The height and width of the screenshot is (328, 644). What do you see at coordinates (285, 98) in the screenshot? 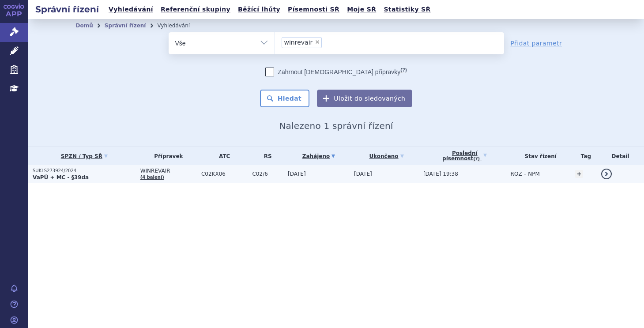
I see `button: Hledat` at bounding box center [285, 98].